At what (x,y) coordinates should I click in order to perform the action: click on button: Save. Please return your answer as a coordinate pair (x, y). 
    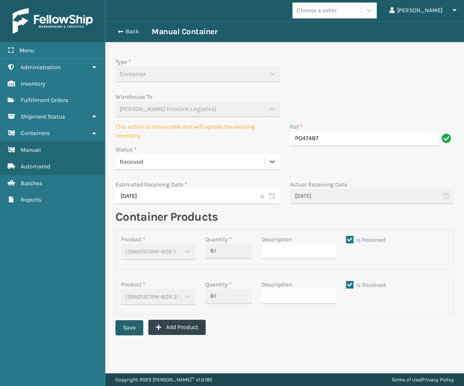
    Looking at the image, I should click on (130, 328).